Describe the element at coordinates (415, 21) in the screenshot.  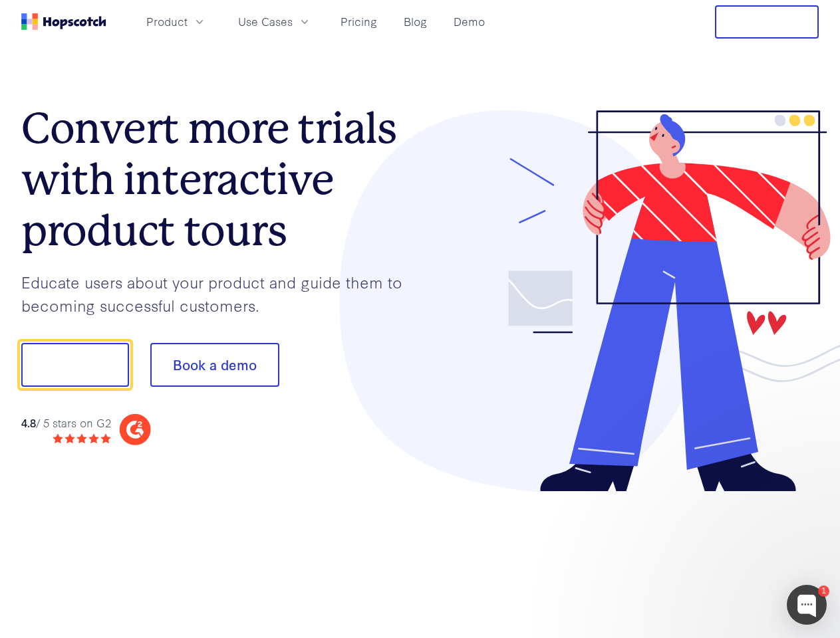
I see `a: Blog` at that location.